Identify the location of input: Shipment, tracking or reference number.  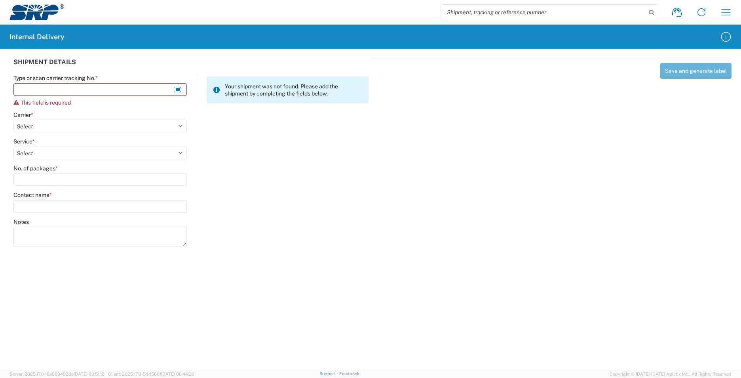
(543, 12).